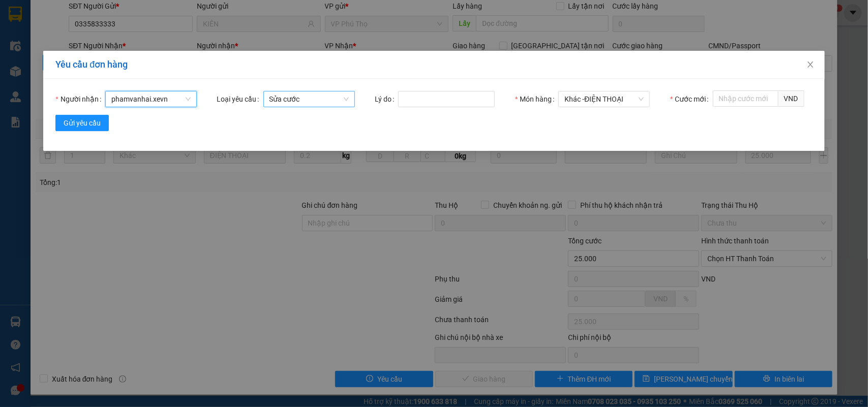  What do you see at coordinates (446, 99) in the screenshot?
I see `input: Lý do` at bounding box center [446, 99].